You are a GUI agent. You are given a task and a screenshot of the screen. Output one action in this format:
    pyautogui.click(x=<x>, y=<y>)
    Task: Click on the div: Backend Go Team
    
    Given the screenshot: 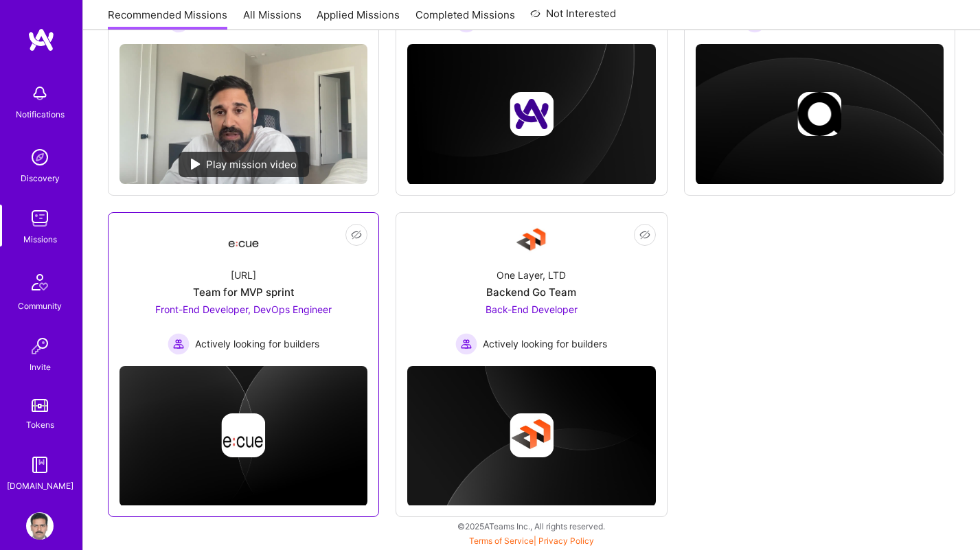 What is the action you would take?
    pyautogui.click(x=531, y=291)
    